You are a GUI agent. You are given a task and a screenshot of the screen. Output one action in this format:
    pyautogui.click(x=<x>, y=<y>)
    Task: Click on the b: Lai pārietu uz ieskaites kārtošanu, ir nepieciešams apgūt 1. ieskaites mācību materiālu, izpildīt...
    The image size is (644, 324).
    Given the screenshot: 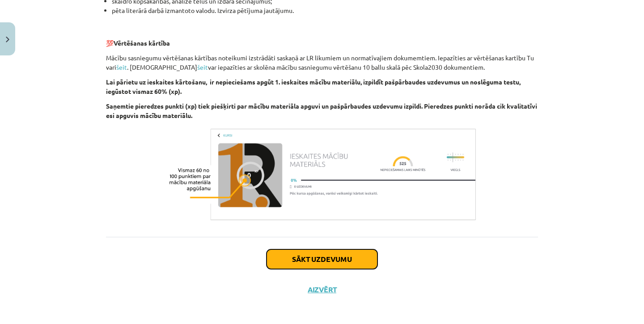 What is the action you would take?
    pyautogui.click(x=313, y=86)
    